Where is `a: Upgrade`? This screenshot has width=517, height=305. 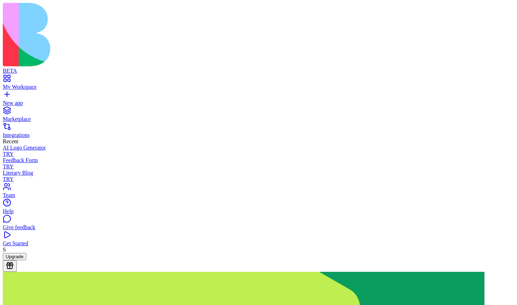 a: Upgrade is located at coordinates (14, 256).